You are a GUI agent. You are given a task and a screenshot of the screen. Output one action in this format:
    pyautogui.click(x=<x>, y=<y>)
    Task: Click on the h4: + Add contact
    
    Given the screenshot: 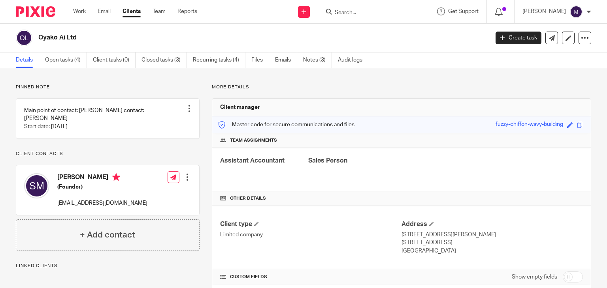 What is the action you would take?
    pyautogui.click(x=107, y=235)
    